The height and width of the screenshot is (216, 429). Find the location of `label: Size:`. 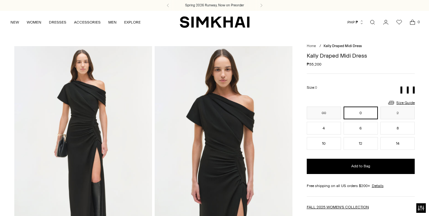

label: Size: is located at coordinates (312, 87).